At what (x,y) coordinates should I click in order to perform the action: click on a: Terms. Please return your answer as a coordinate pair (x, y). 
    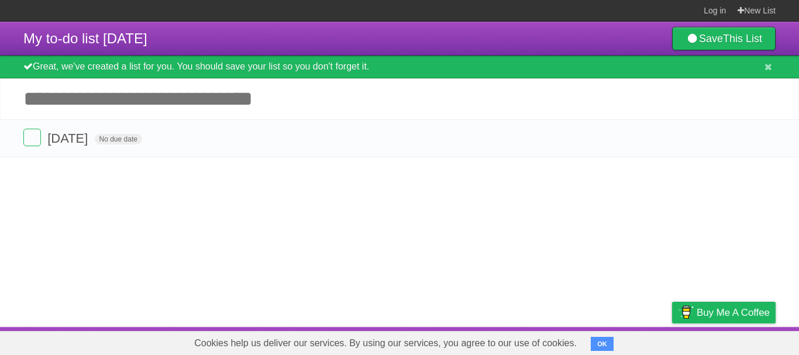
    Looking at the image, I should click on (630, 341).